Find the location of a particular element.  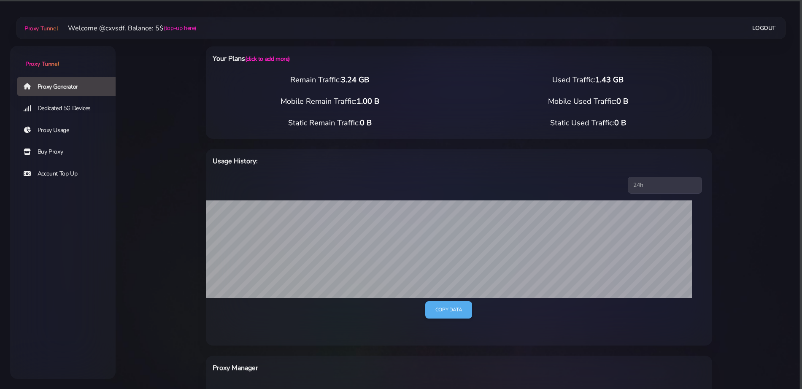

a: Proxy Generator is located at coordinates (70, 86).